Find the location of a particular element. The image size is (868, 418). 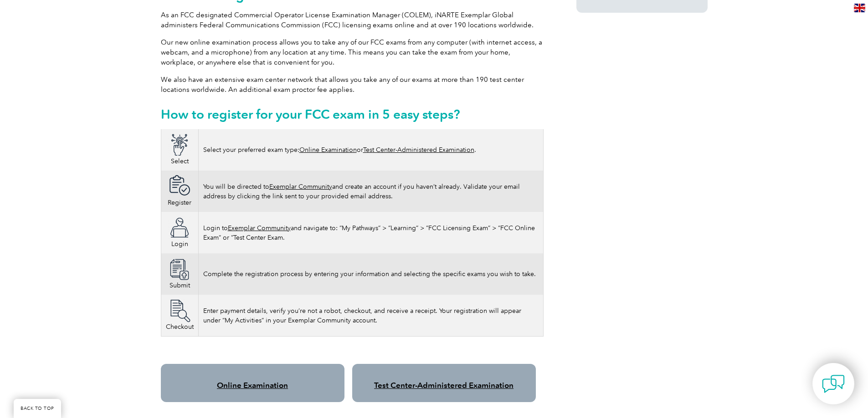

h2: How to register for your FCC exam in 5 easy steps? is located at coordinates (352, 114).